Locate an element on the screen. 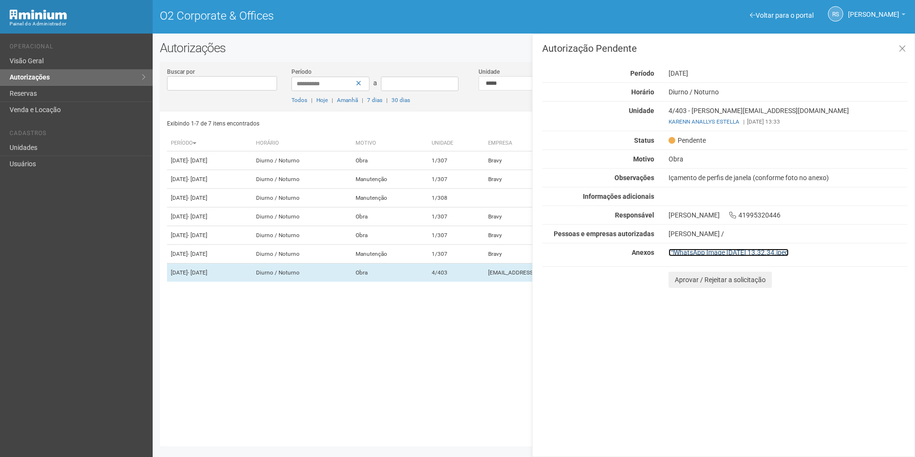 The image size is (915, 457). strong: Observações is located at coordinates (634, 178).